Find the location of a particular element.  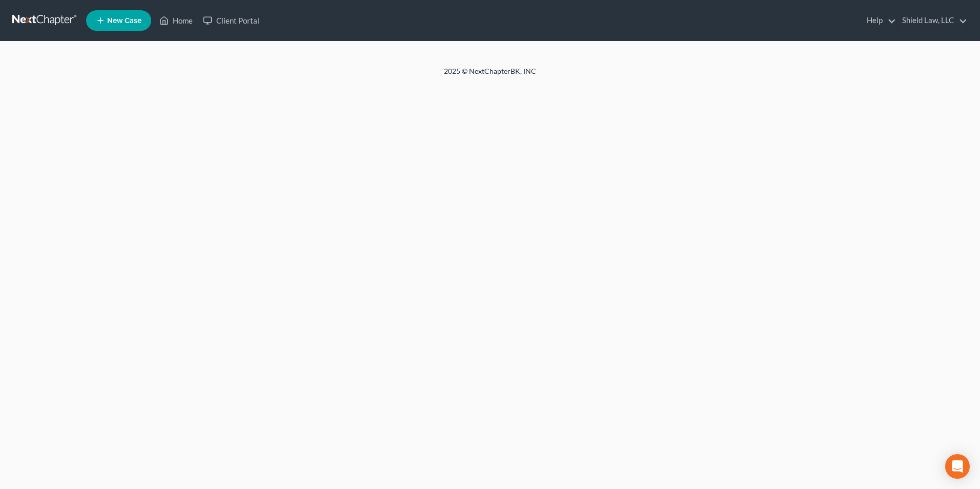

a: Help is located at coordinates (879, 21).